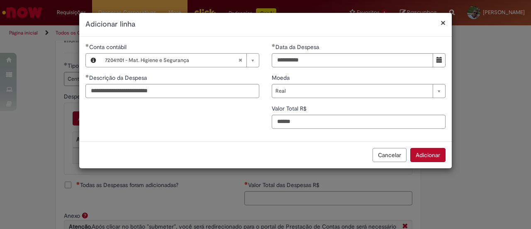 This screenshot has width=531, height=229. I want to click on button: Fechar modal, so click(443, 22).